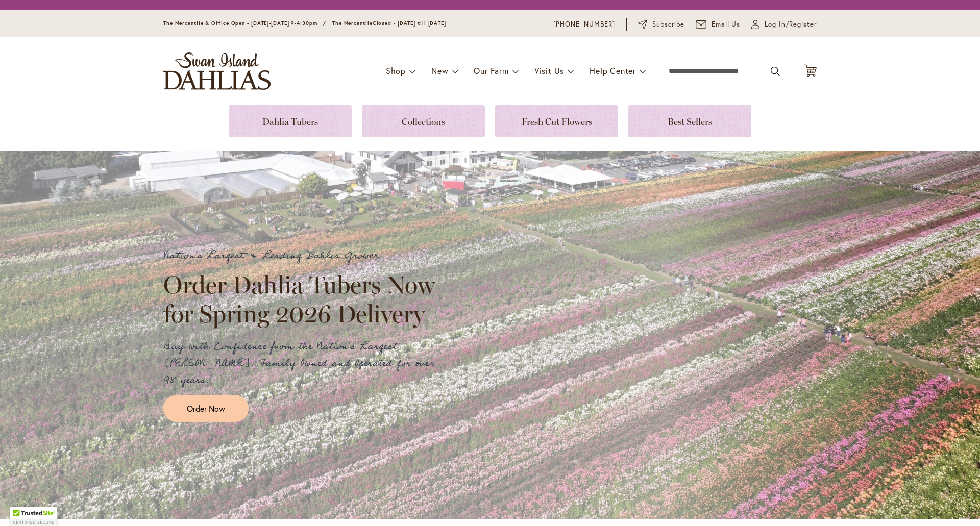 The width and height of the screenshot is (980, 526). What do you see at coordinates (549, 71) in the screenshot?
I see `span: Visit Us` at bounding box center [549, 71].